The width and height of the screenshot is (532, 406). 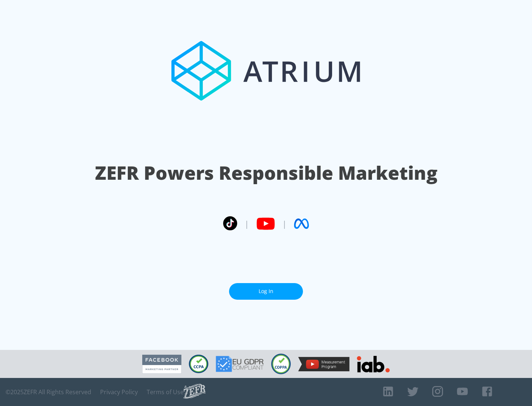 I want to click on img: COPPA Compliant, so click(x=281, y=364).